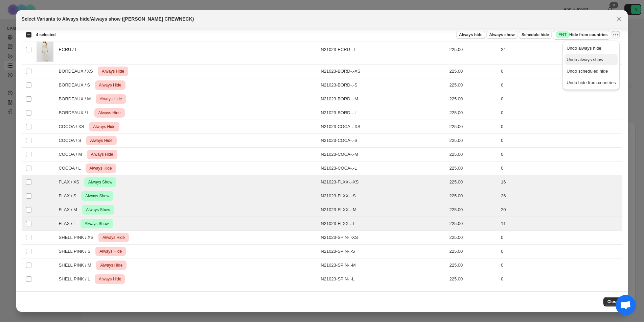  Describe the element at coordinates (383, 224) in the screenshot. I see `td: N21023-FLXX-.-L` at that location.